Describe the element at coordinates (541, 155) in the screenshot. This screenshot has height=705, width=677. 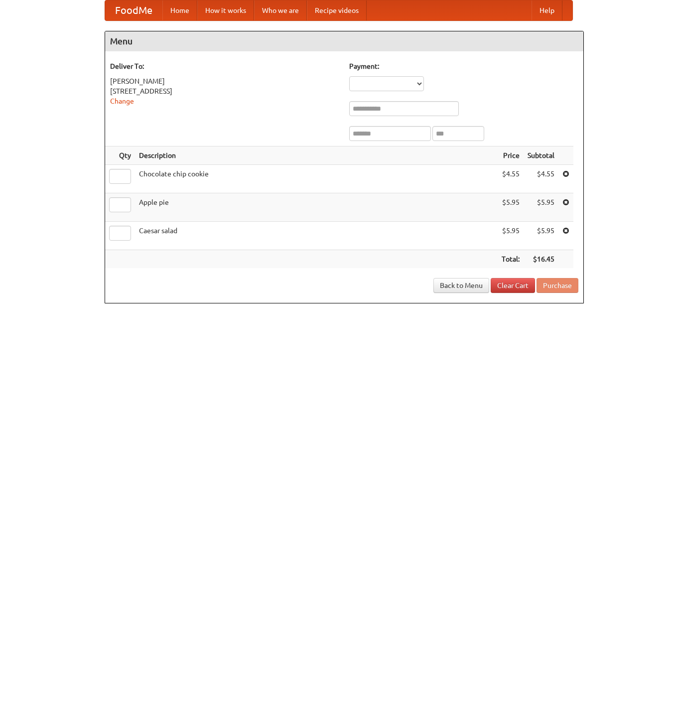
I see `th: Subtotal` at that location.